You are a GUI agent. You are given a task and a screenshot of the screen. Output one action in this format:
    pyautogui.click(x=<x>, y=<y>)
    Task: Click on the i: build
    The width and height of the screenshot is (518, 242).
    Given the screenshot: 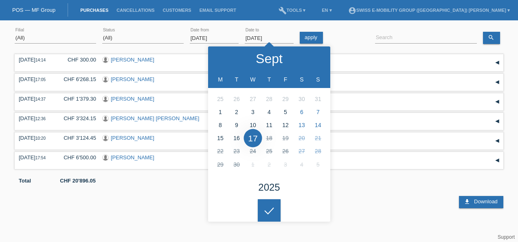 What is the action you would take?
    pyautogui.click(x=283, y=11)
    